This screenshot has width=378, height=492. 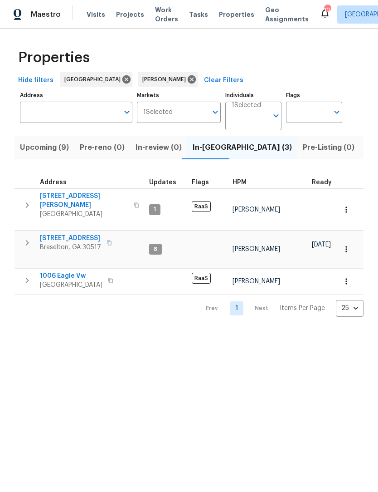 What do you see at coordinates (254, 95) in the screenshot?
I see `label: Individuals` at bounding box center [254, 95].